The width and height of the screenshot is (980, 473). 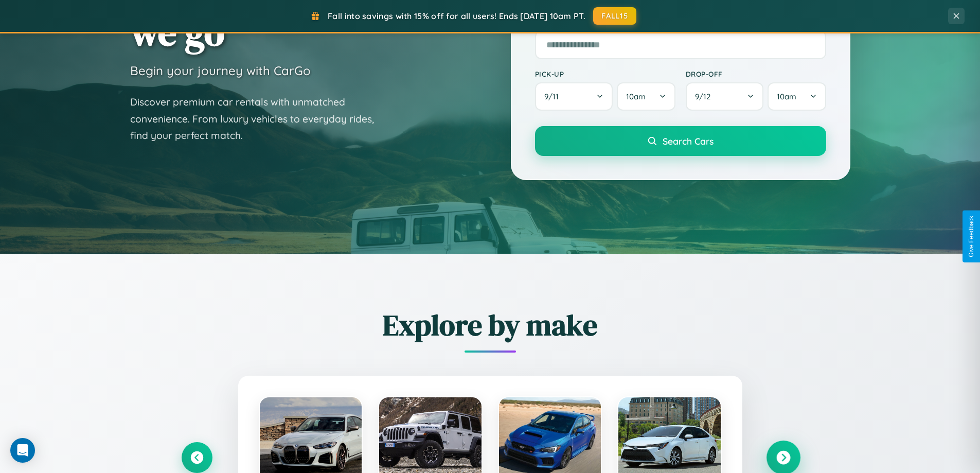 What do you see at coordinates (614, 16) in the screenshot?
I see `button: FALL15` at bounding box center [614, 16].